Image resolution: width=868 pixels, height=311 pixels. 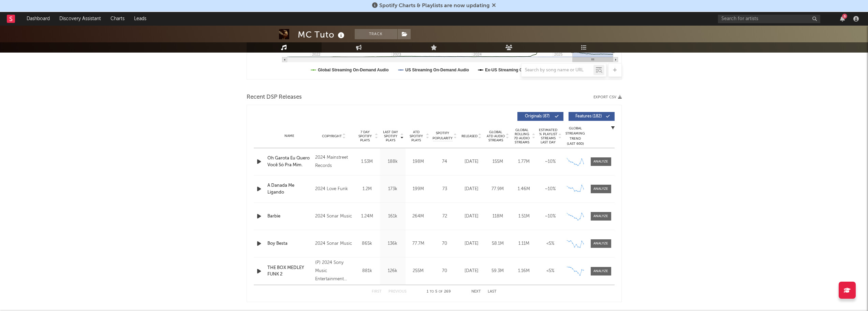 What do you see at coordinates (392, 271) in the screenshot?
I see `div: 126k` at bounding box center [392, 271].